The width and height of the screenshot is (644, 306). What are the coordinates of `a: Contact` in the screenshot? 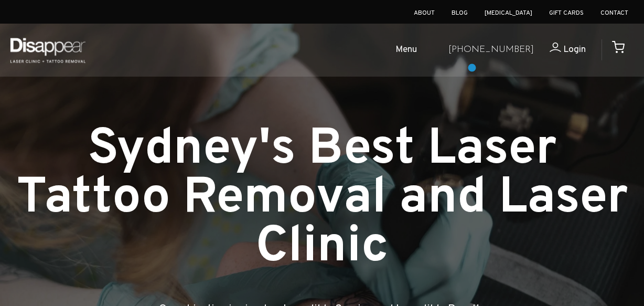 It's located at (614, 13).